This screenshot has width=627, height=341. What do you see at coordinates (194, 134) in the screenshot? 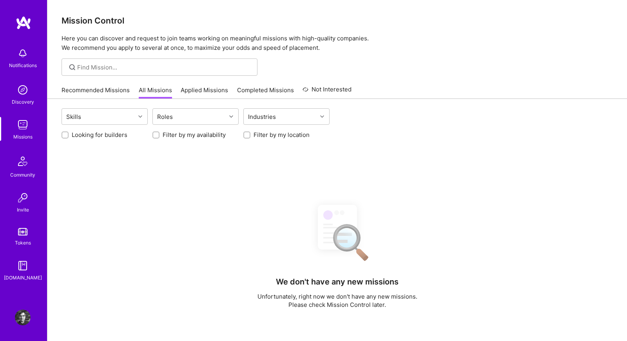
I see `label: Filter by my availability` at bounding box center [194, 134].